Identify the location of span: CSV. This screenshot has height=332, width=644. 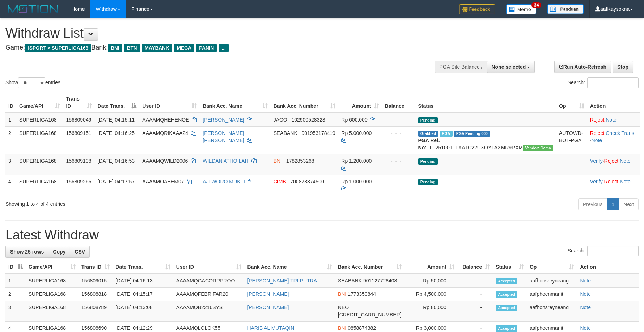
(79, 252).